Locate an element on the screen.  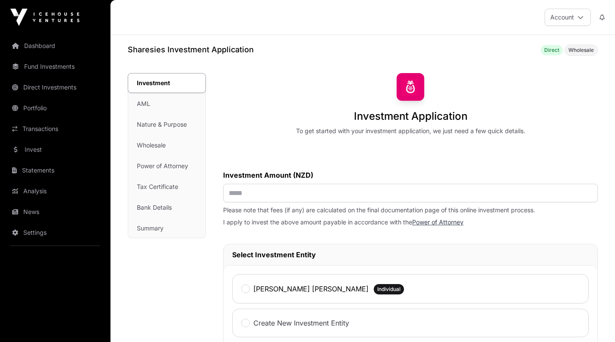
a: Power of Attorney is located at coordinates (438, 222).